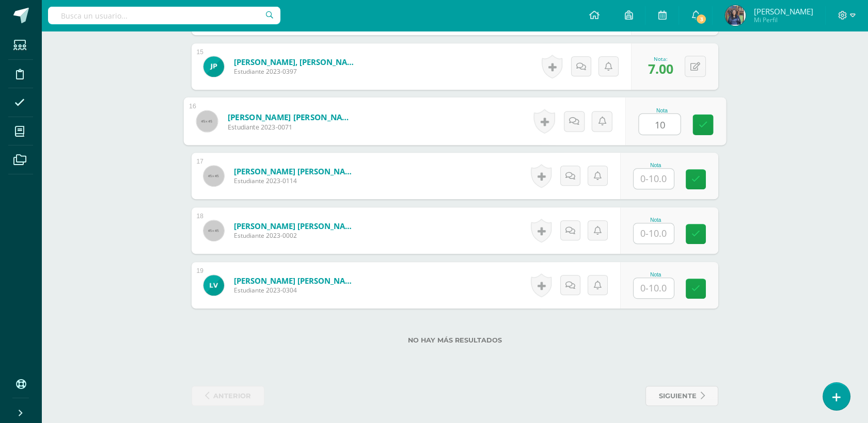  What do you see at coordinates (701, 19) in the screenshot?
I see `span: 3` at bounding box center [701, 19].